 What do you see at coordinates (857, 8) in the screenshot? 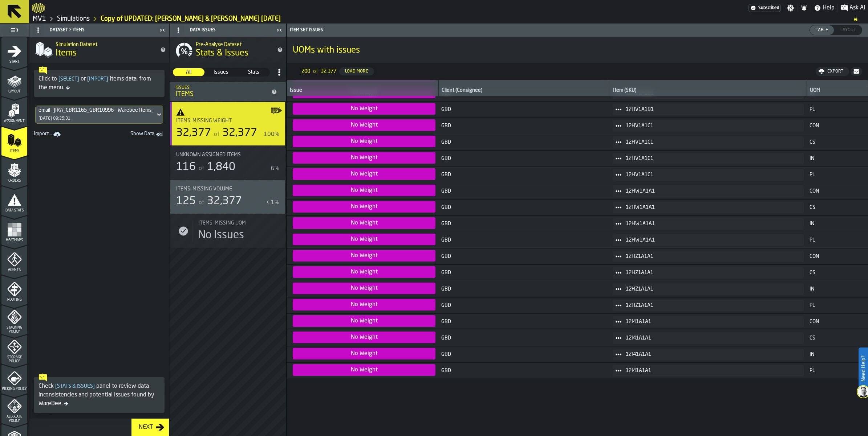
I see `span: Ask AI` at bounding box center [857, 8].